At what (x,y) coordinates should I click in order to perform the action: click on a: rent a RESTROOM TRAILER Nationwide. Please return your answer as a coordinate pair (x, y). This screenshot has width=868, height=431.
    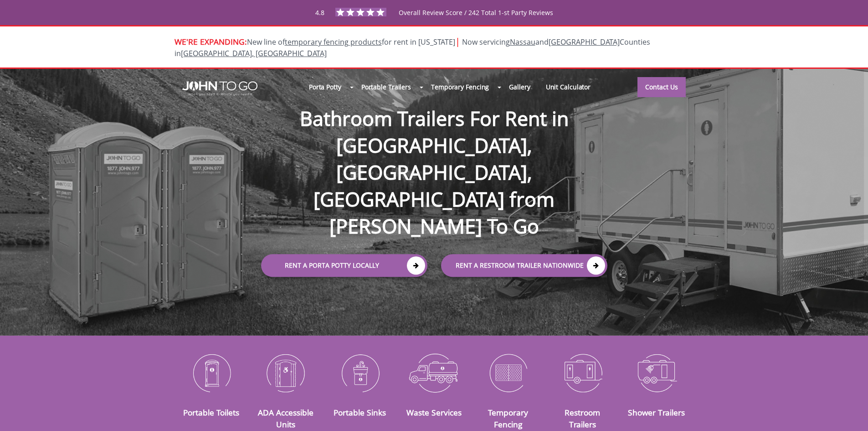
    Looking at the image, I should click on (524, 266).